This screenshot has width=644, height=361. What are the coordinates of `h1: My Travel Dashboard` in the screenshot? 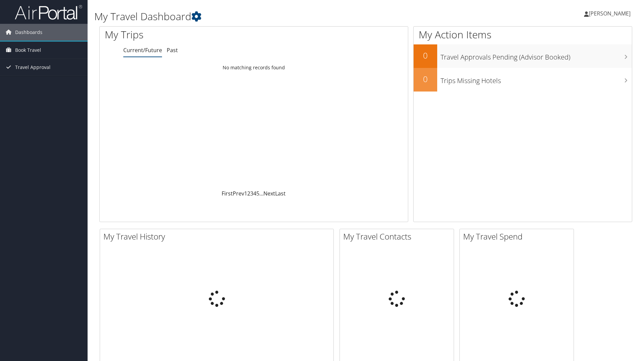 It's located at (275, 16).